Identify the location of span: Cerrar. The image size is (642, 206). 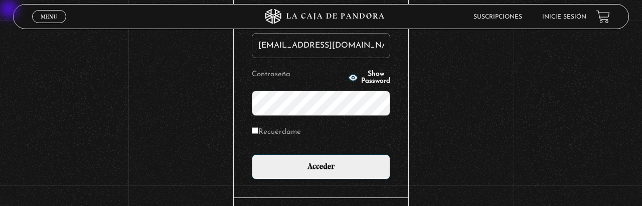
(49, 26).